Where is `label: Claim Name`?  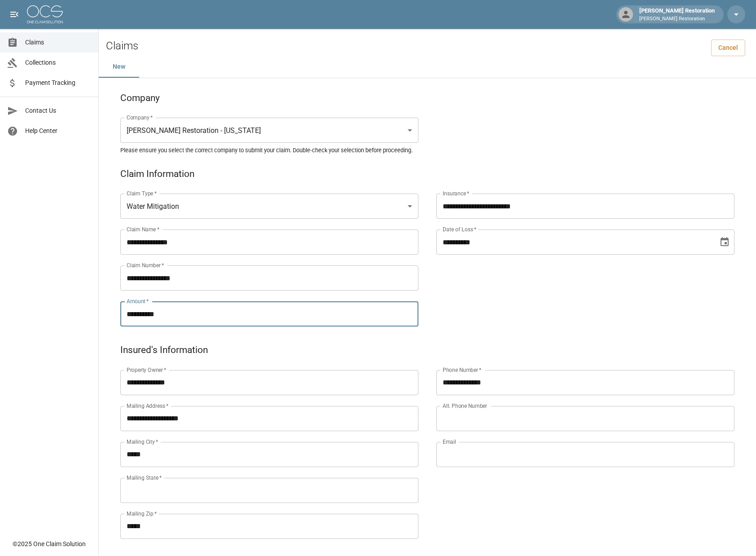 label: Claim Name is located at coordinates (143, 229).